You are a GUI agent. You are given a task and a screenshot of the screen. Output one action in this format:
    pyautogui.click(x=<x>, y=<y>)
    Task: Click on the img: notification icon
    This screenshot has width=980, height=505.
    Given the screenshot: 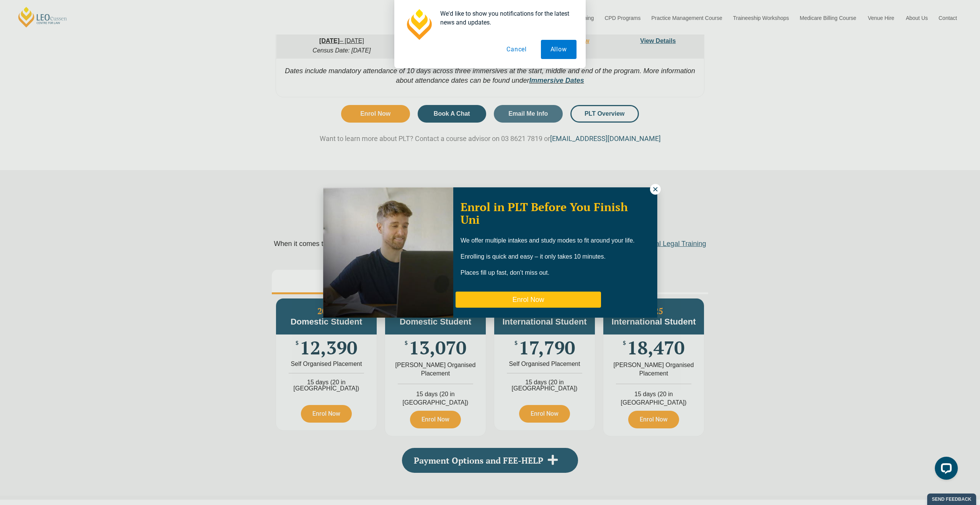 What is the action you would take?
    pyautogui.click(x=418, y=24)
    